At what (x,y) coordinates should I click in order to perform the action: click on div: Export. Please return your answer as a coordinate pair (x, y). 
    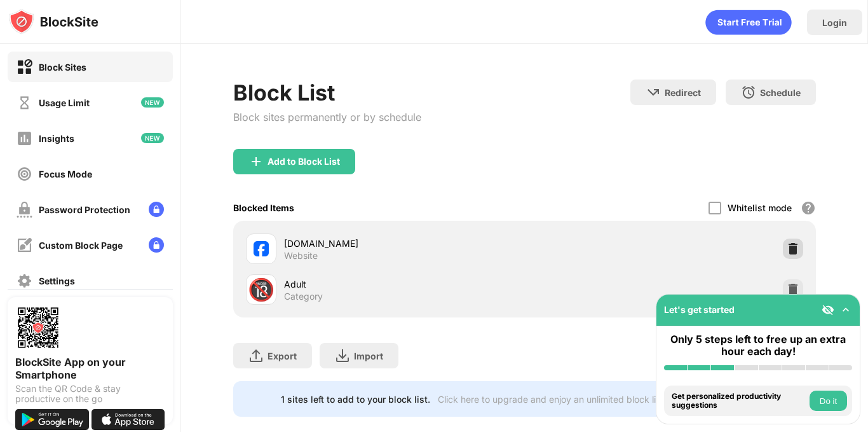
    Looking at the image, I should click on (282, 355).